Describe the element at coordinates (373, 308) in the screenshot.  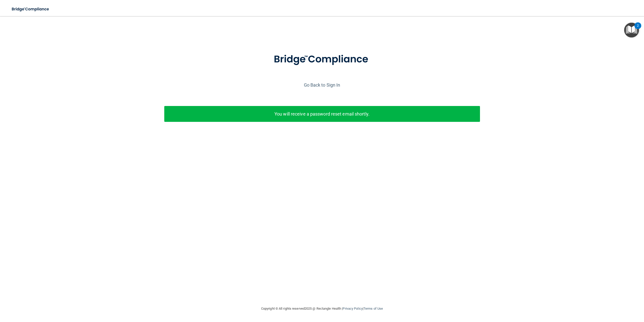
I see `a: Terms of Use` at that location.